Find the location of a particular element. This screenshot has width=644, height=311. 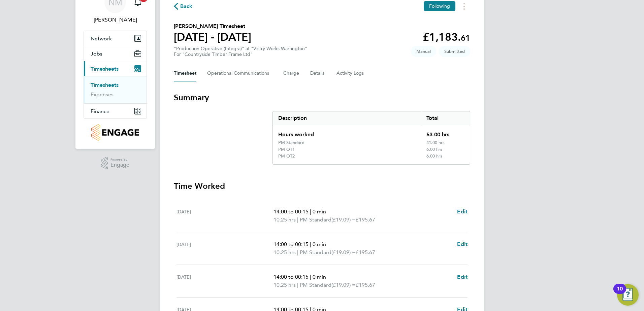

button: Timesheets Menu is located at coordinates (464, 6).